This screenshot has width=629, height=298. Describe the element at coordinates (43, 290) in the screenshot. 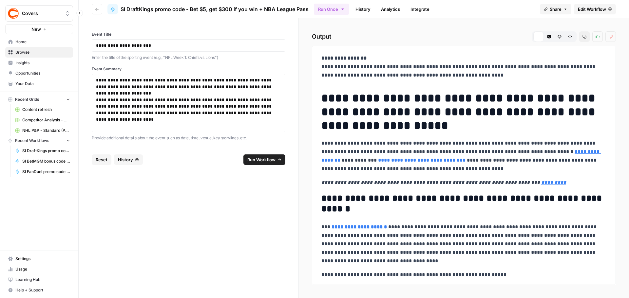

I see `span: Help + Support` at that location.